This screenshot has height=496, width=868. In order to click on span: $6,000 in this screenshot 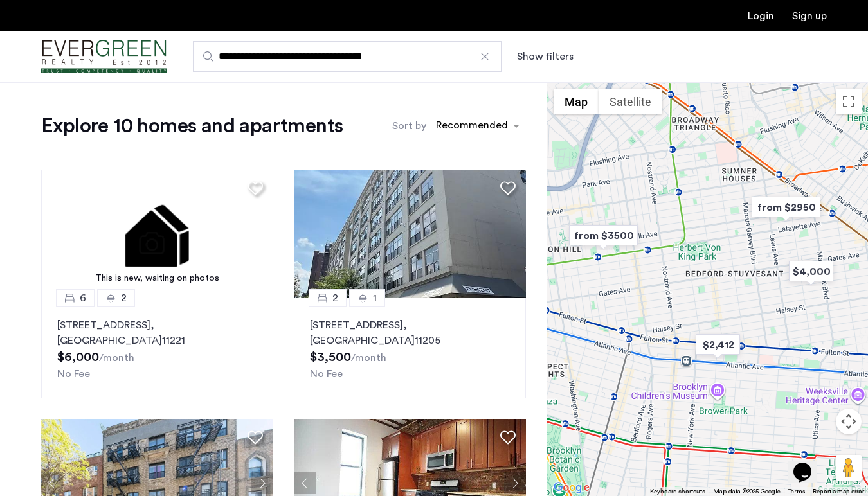, I will do `click(78, 357)`.